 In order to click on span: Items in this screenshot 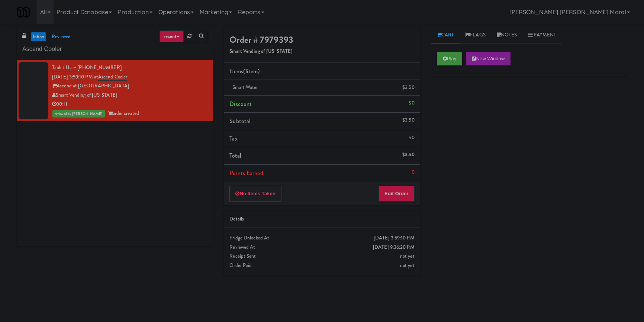, I will do `click(245, 71)`.